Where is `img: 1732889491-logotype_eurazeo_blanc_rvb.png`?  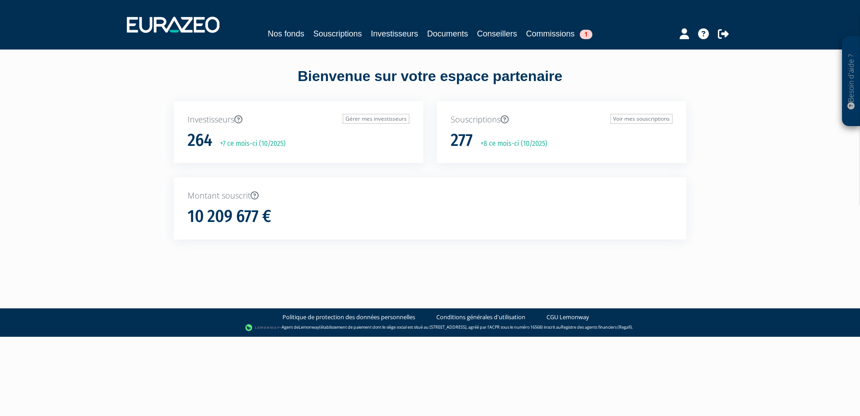
img: 1732889491-logotype_eurazeo_blanc_rvb.png is located at coordinates (173, 25).